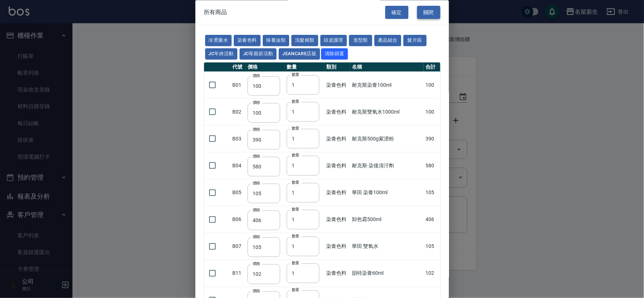 The width and height of the screenshot is (644, 298). Describe the element at coordinates (219, 40) in the screenshot. I see `button: 冷燙藥水` at that location.